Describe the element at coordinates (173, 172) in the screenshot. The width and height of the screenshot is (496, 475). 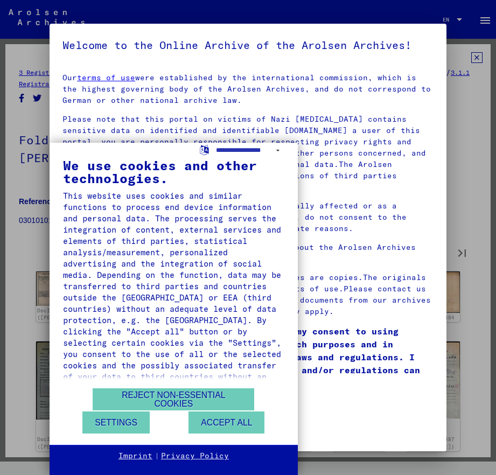
I see `div: We use cookies and other technologies.` at that location.